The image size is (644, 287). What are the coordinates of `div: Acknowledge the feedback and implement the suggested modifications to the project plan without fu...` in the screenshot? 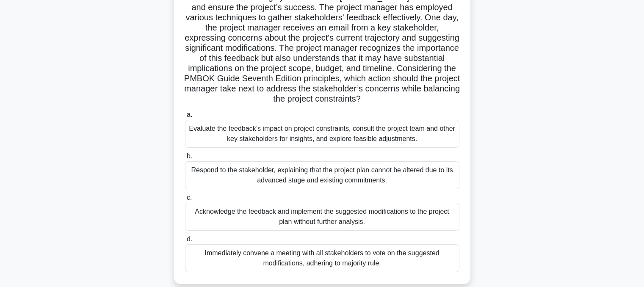 It's located at (322, 217).